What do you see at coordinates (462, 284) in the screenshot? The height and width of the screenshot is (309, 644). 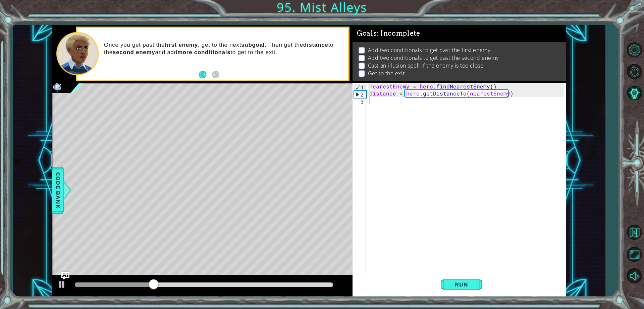 I see `button: Shift+Enter: Run current code.` at bounding box center [462, 284].